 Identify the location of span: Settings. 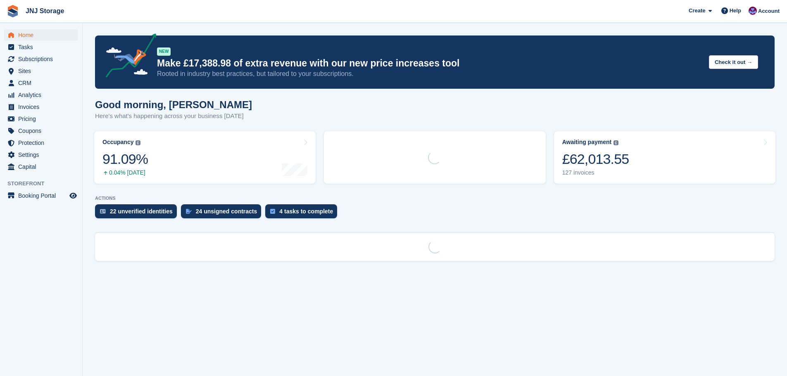
(43, 155).